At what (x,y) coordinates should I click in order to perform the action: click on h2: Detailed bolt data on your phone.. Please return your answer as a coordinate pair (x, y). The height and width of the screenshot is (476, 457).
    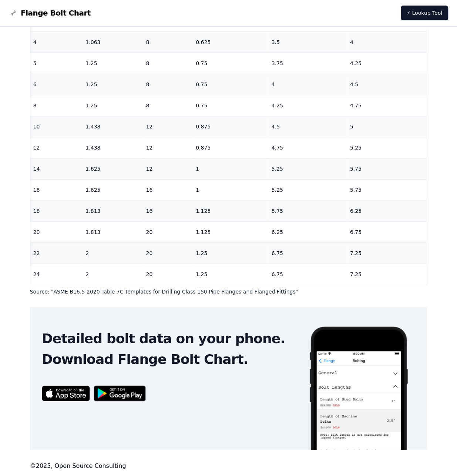
    Looking at the image, I should click on (169, 339).